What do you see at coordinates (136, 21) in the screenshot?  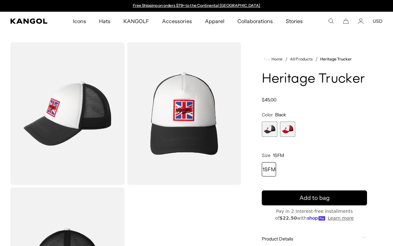 I see `a: KANGOLF` at bounding box center [136, 21].